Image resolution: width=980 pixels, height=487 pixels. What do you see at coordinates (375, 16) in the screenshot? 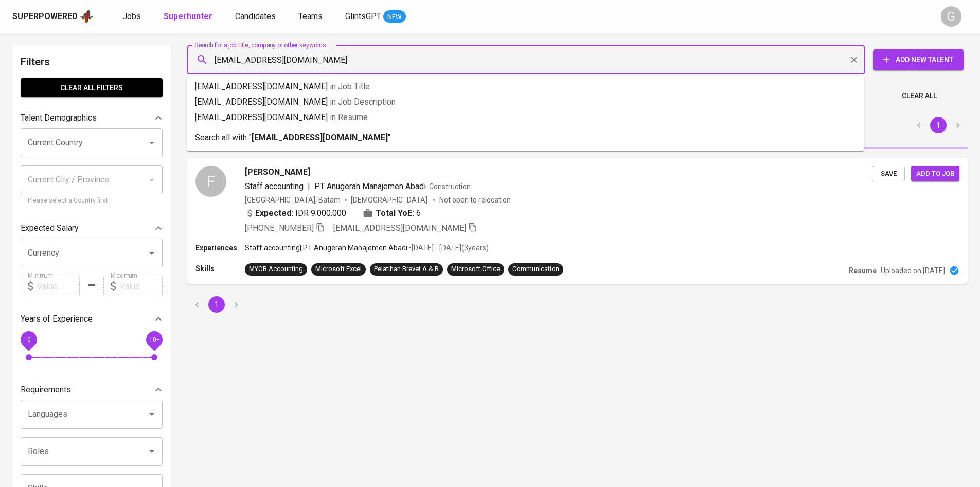
I see `a: GlintsGPT NEW` at bounding box center [375, 16].